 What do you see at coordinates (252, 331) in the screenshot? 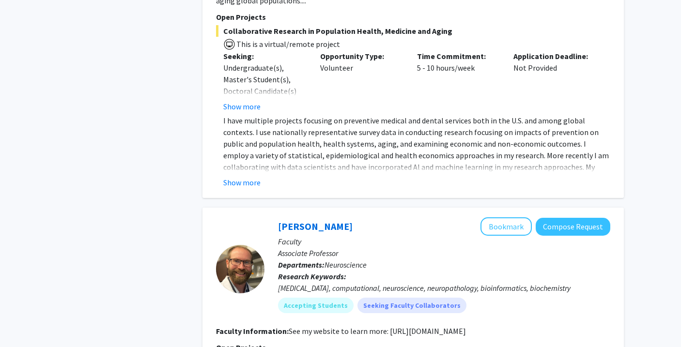
I see `b: Faculty Information:` at bounding box center [252, 331].